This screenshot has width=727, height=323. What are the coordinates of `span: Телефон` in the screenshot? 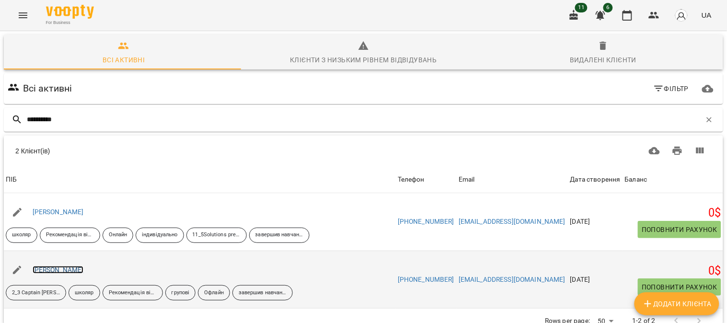 It's located at (426, 180).